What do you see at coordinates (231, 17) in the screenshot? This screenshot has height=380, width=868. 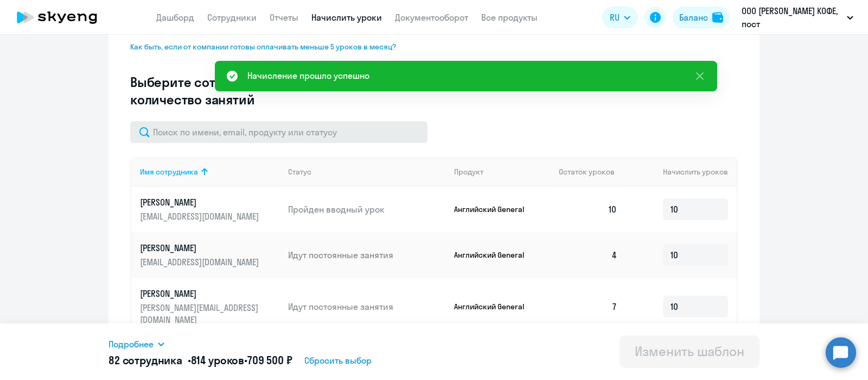 I see `a: Сотрудники` at bounding box center [231, 17].